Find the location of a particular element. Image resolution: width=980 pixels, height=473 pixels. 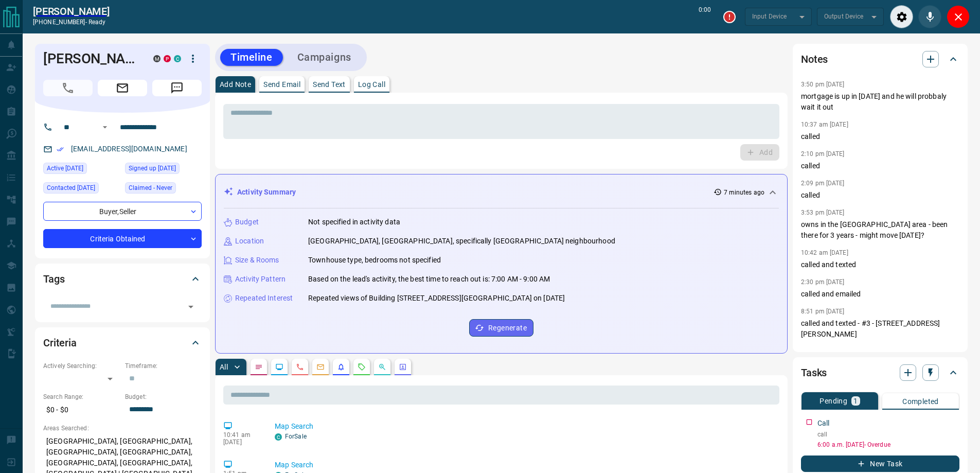

div: property.ca is located at coordinates (167, 59).